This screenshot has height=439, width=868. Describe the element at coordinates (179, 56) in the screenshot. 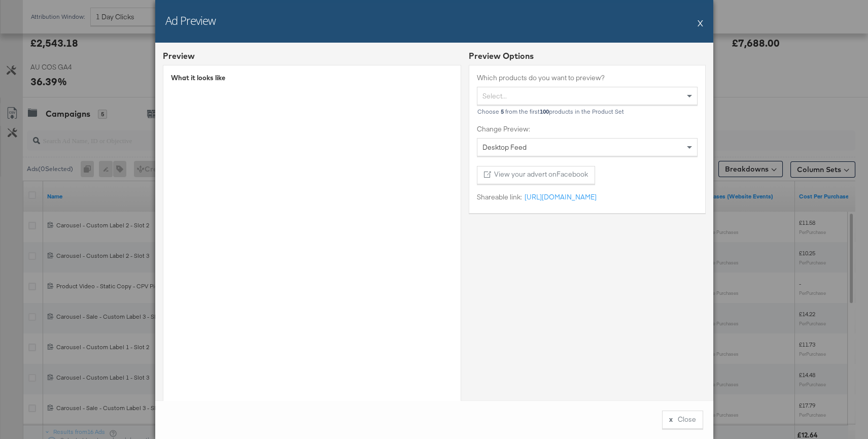

I see `div: Preview` at that location.